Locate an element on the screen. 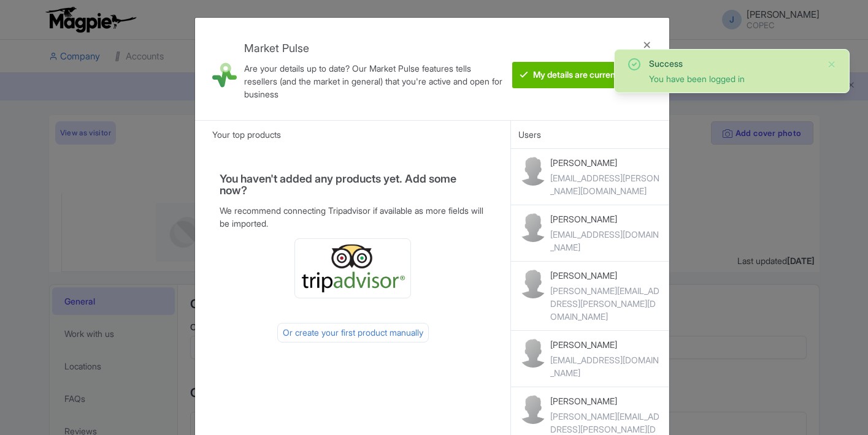 This screenshot has width=868, height=435. div: Are your details up to date? Our Market Pulse features tells resellers (and the market in general... is located at coordinates (375, 81).